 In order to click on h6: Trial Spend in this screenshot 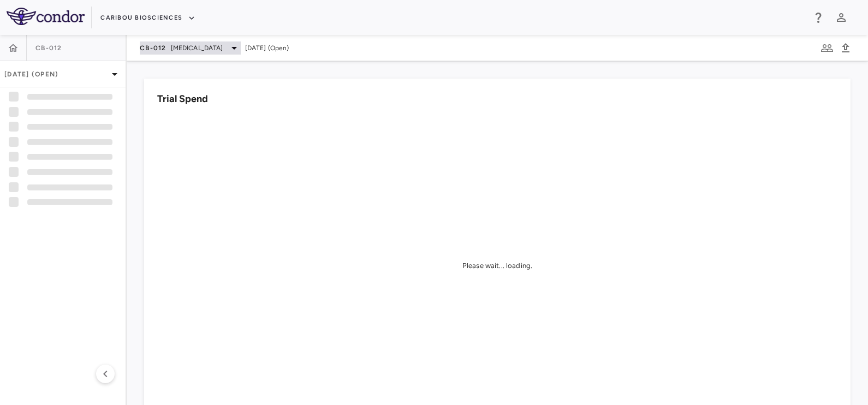, I will do `click(183, 99)`.